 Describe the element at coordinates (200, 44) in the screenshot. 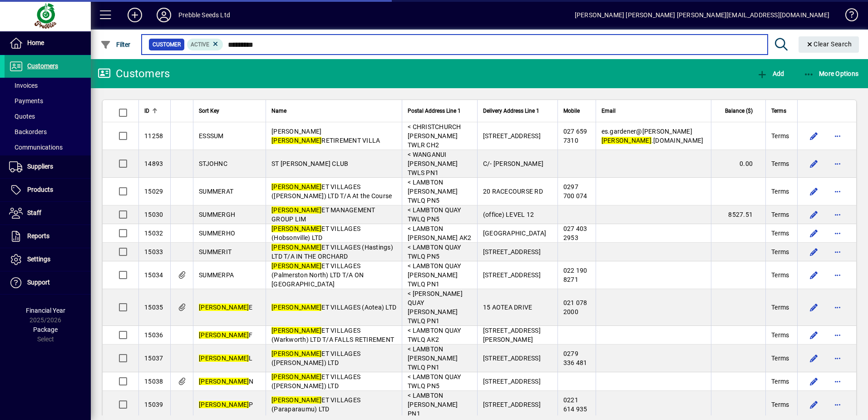

I see `span: Active` at that location.